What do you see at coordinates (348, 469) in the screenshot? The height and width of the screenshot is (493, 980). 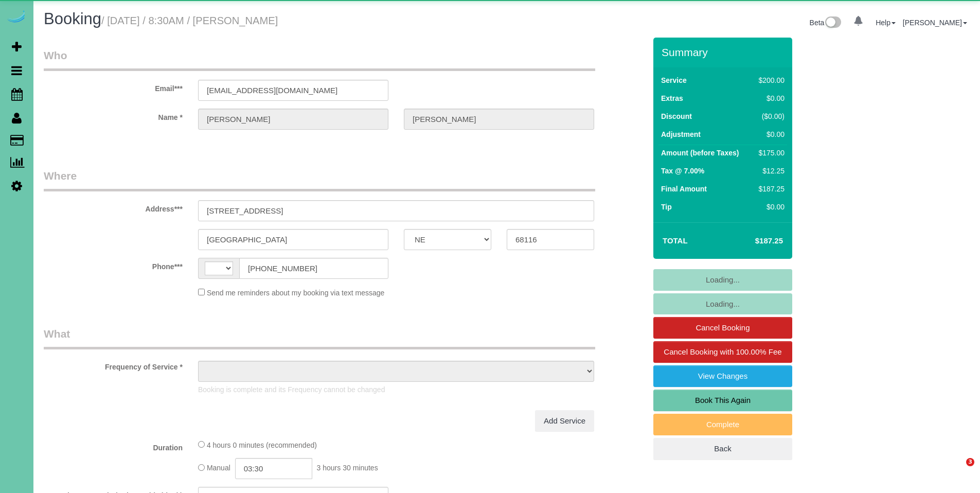 I see `span: 3 hours 30 minutes` at bounding box center [348, 469].